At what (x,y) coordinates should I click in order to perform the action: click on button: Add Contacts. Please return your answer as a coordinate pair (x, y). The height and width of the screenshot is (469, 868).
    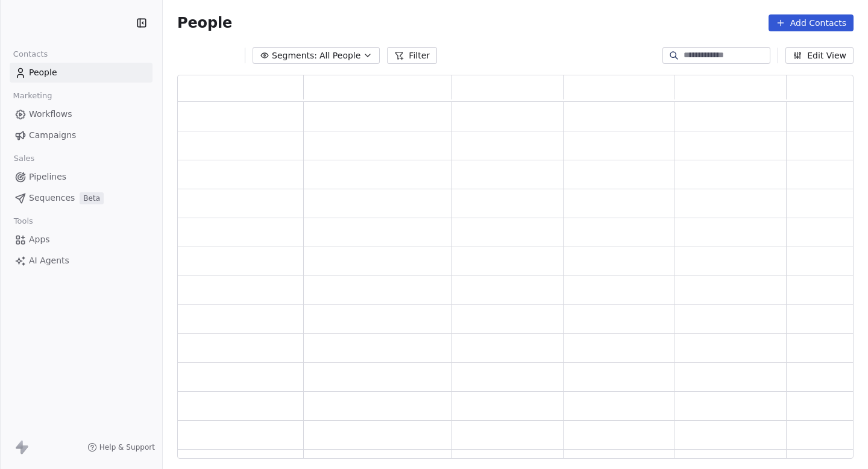
    Looking at the image, I should click on (810, 23).